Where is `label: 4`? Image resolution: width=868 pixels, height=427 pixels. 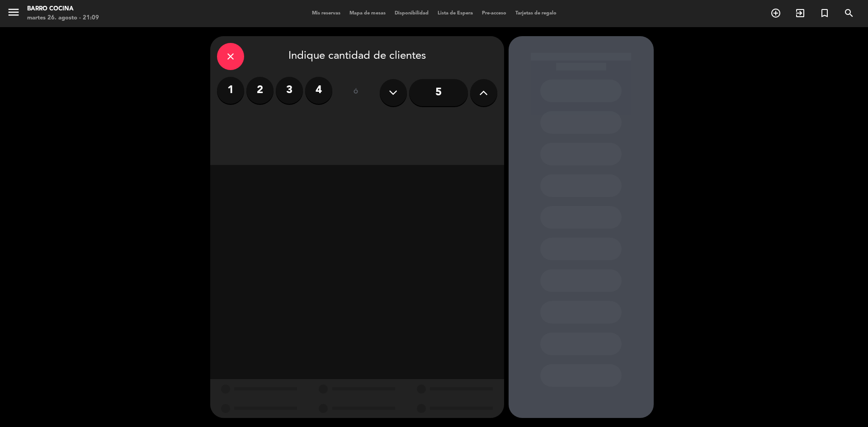 label: 4 is located at coordinates (318, 90).